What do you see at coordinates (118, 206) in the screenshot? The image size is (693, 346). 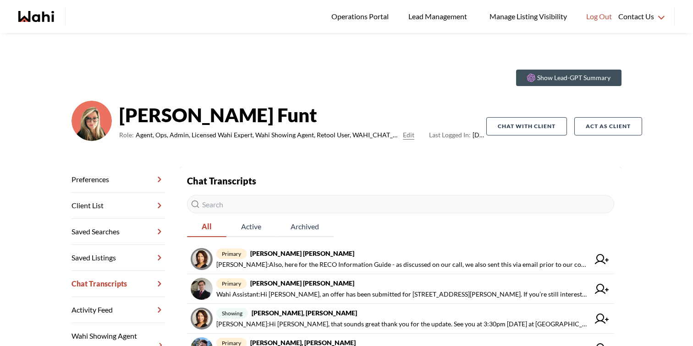 I see `a: Client List` at bounding box center [118, 206].